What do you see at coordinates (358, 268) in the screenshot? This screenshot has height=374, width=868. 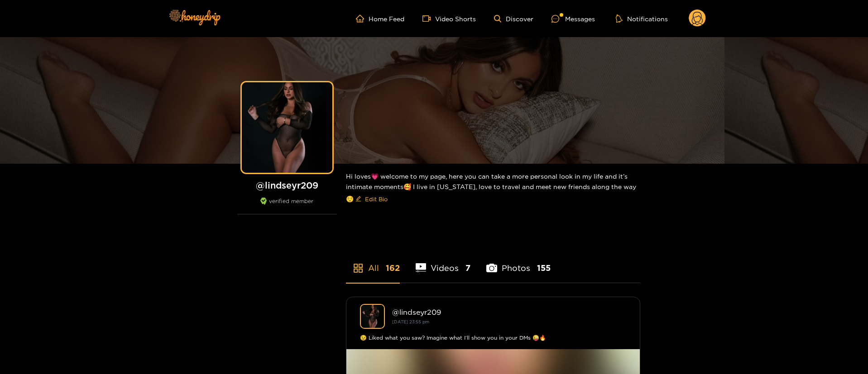 I see `span: appstore` at bounding box center [358, 268].